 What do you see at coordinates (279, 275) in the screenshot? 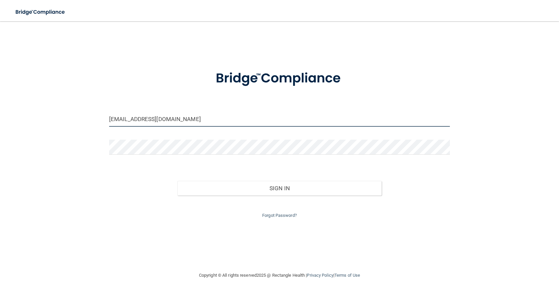
I see `div: Copyright © All rights reserved 2025 @ Rectangle Health | |` at bounding box center [279, 275].